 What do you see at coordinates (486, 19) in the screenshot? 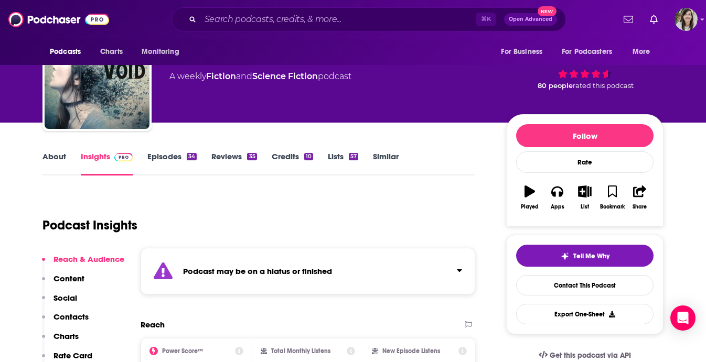
I see `span: ⌘ K` at bounding box center [486, 19].